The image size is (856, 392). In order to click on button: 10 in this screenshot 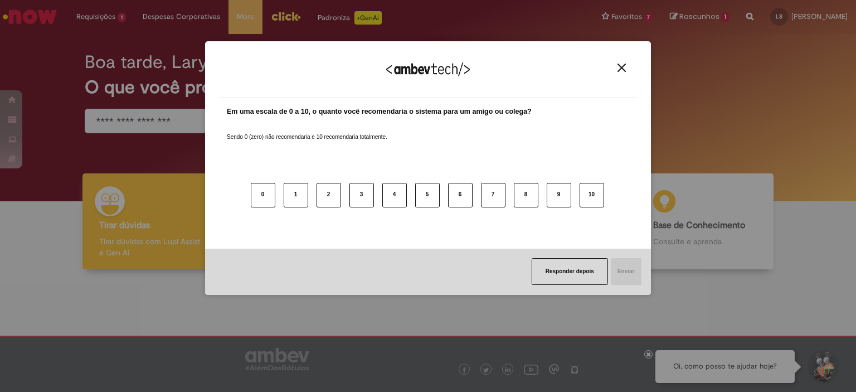, I will do `click(592, 195)`.